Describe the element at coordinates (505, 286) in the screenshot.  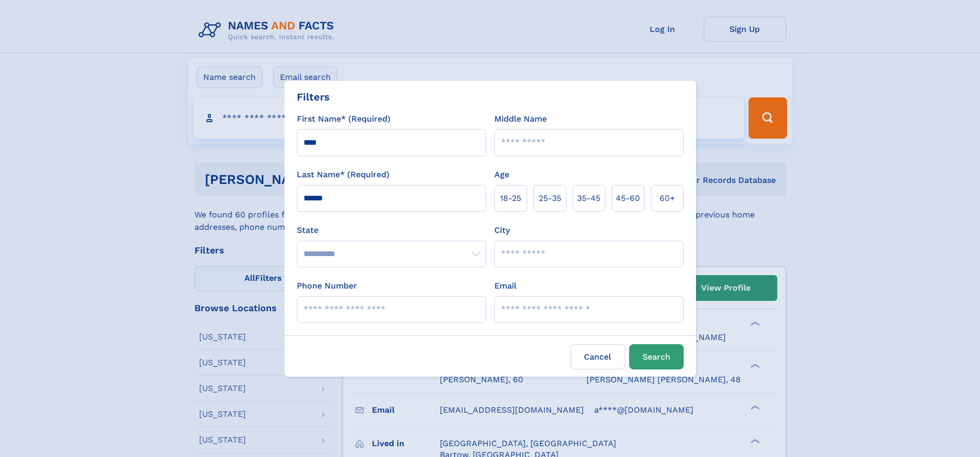
I see `label: Email` at that location.